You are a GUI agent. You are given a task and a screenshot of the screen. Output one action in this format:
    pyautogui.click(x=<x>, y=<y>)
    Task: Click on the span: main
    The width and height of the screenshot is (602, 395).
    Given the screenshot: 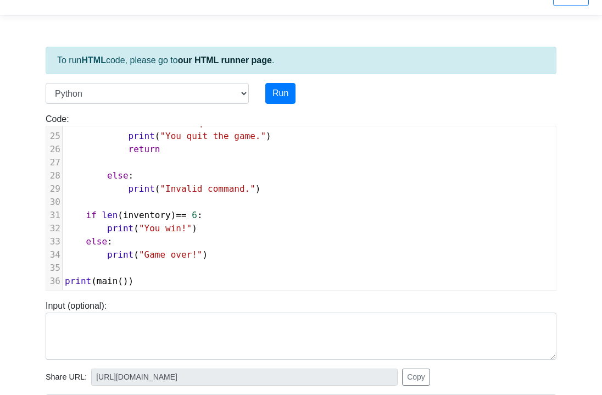 What is the action you would take?
    pyautogui.click(x=107, y=281)
    